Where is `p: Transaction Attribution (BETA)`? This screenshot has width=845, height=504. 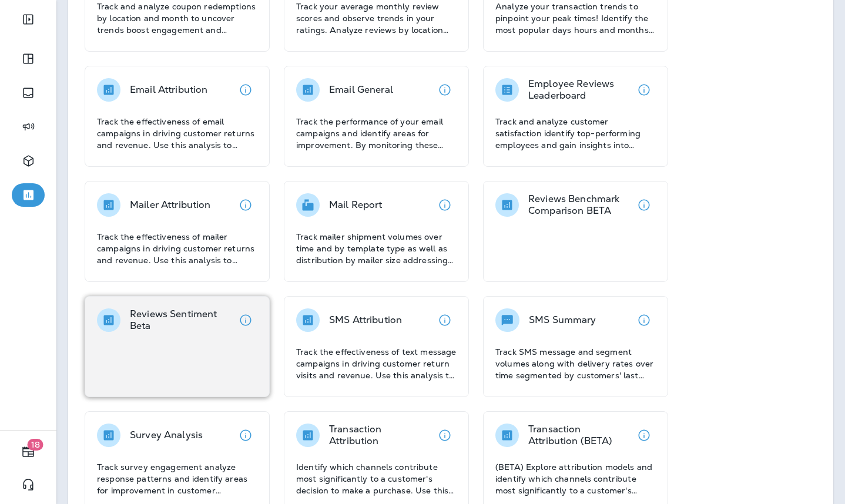
p: Transaction Attribution (BETA) is located at coordinates (580, 435).